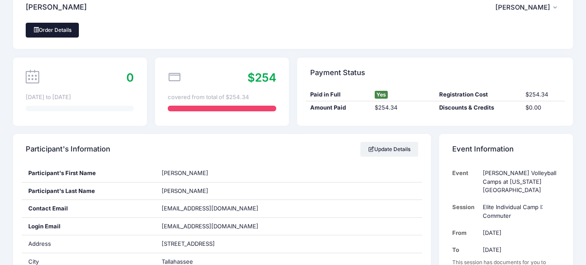 The width and height of the screenshot is (586, 265). I want to click on span: 0, so click(130, 77).